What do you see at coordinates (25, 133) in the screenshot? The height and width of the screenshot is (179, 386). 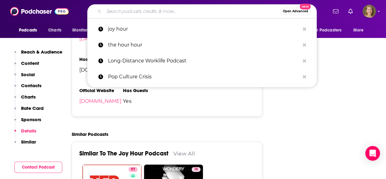 I see `button: Details` at bounding box center [25, 133].